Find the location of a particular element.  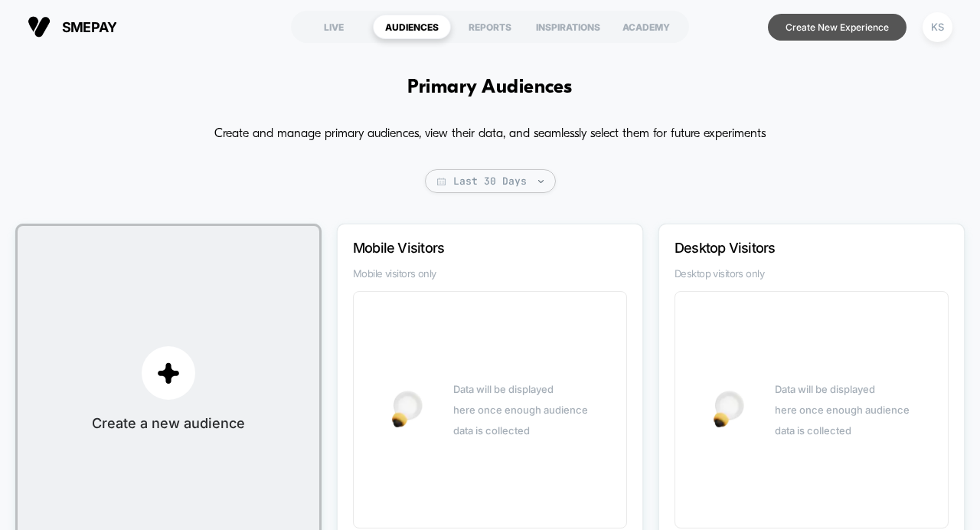

button: Create New Experience is located at coordinates (837, 27).